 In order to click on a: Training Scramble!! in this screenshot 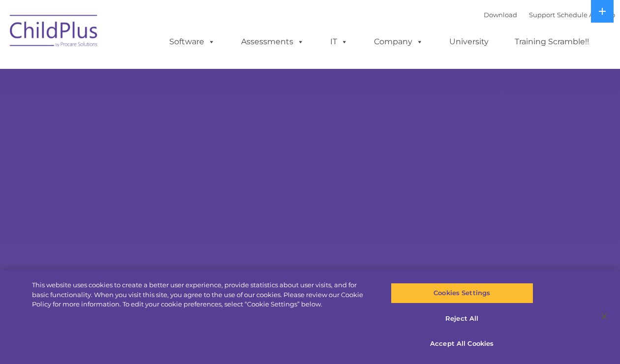, I will do `click(552, 42)`.